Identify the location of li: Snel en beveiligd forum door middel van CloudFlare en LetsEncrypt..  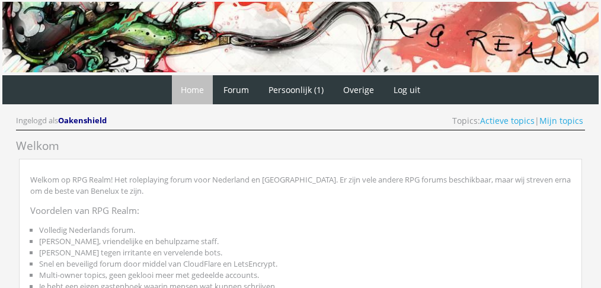
(305, 264).